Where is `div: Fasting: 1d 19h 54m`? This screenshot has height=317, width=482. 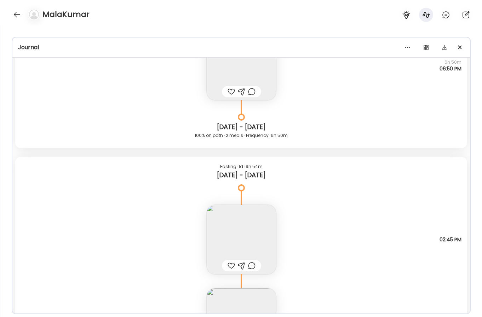
div: Fasting: 1d 19h 54m is located at coordinates (241, 167).